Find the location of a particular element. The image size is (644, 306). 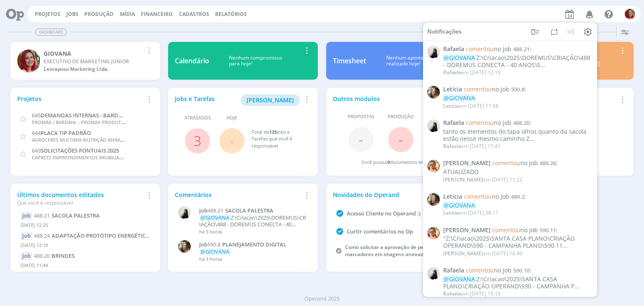

button: Relatórios is located at coordinates (231, 14).